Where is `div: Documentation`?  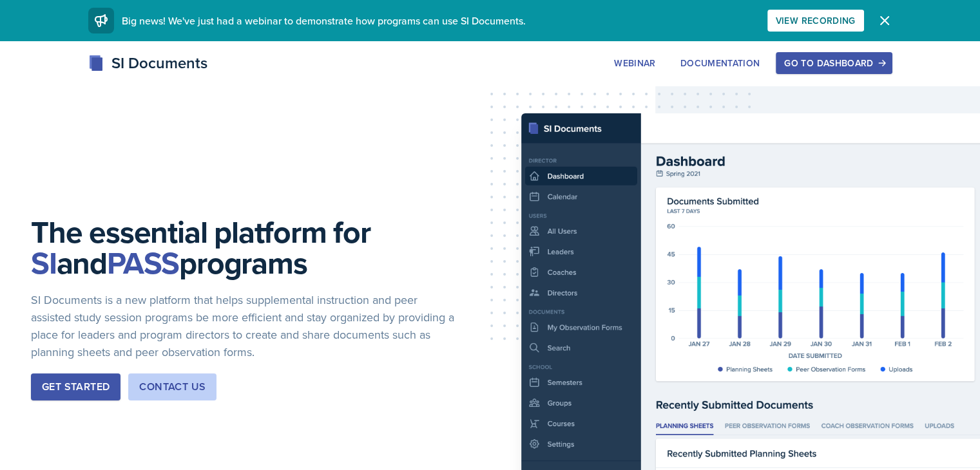
div: Documentation is located at coordinates (720, 63).